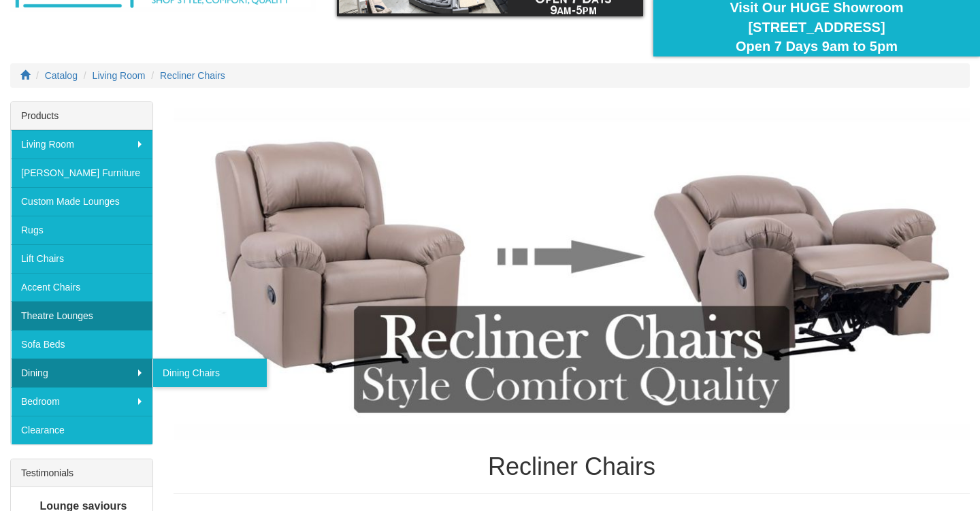  What do you see at coordinates (119, 76) in the screenshot?
I see `span: Living Room` at bounding box center [119, 76].